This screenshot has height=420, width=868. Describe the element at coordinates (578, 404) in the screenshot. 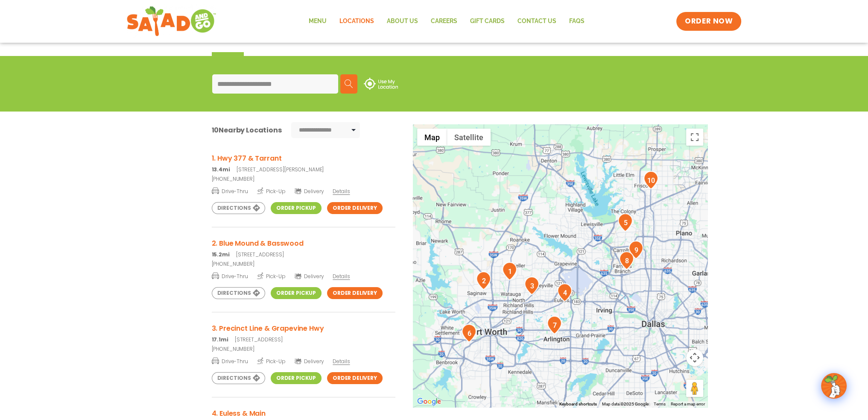

I see `button: Keyboard shortcuts` at that location.